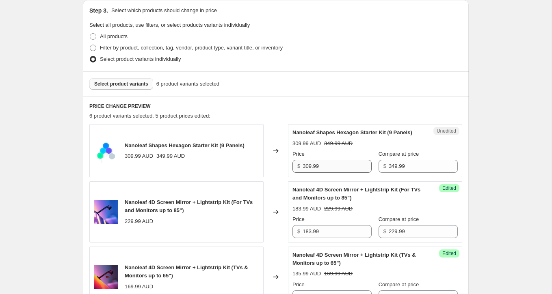 This screenshot has width=552, height=294. What do you see at coordinates (106, 151) in the screenshot?
I see `img: 2-floating-nanoleaf-shapes-light-panels-hexagons-smarter-kit_2x_60048883-f651-466d-b301-266336303...` at bounding box center [106, 151].